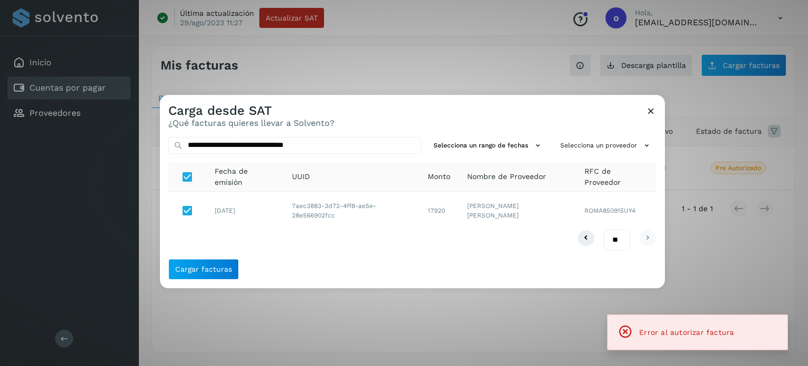 The width and height of the screenshot is (808, 366). I want to click on span: UUID, so click(301, 177).